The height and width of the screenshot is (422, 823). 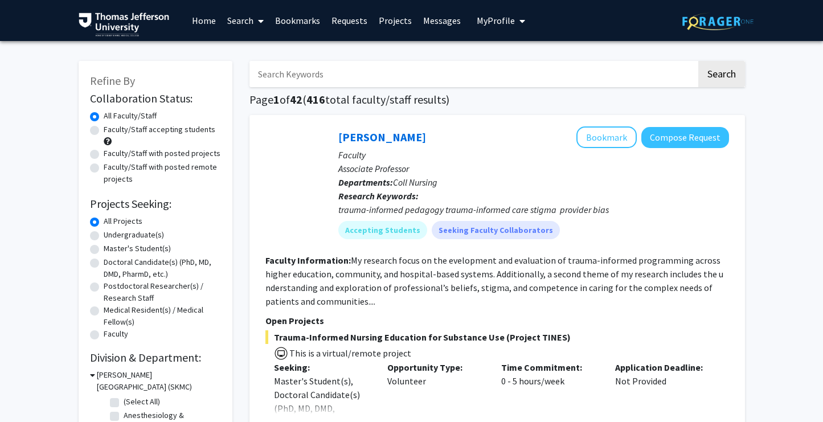 What do you see at coordinates (497, 337) in the screenshot?
I see `span: Trauma-Informed Nursing Education for Substance Use (Project TINES)` at bounding box center [497, 337].